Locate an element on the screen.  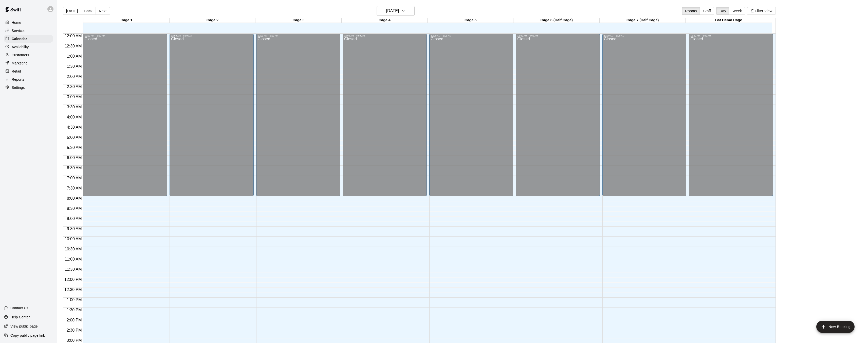
span: 5:30 AM is located at coordinates (75, 147).